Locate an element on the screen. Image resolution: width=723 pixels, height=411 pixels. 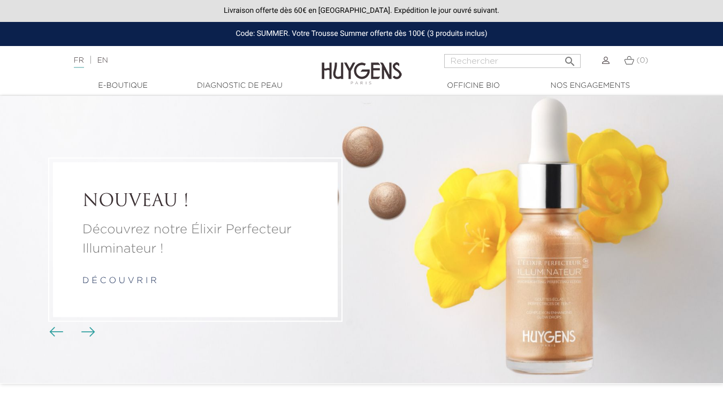
a: d é c o u v r i r is located at coordinates (119, 281).